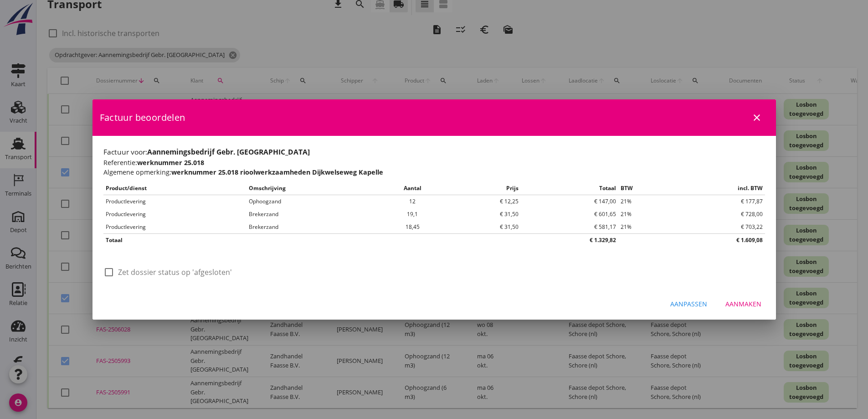 This screenshot has width=868, height=419. What do you see at coordinates (170, 162) in the screenshot?
I see `strong: werknummer 25.018` at bounding box center [170, 162].